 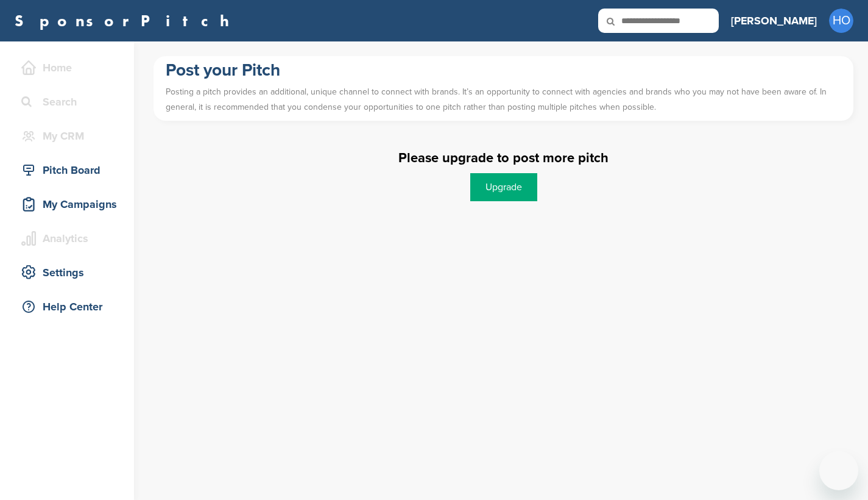 I want to click on div: My CRM, so click(x=70, y=136).